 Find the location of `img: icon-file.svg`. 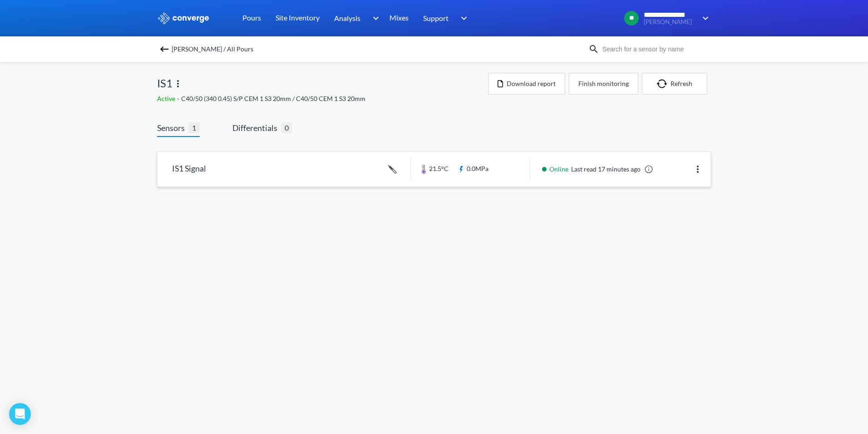

img: icon-file.svg is located at coordinates (500, 83).